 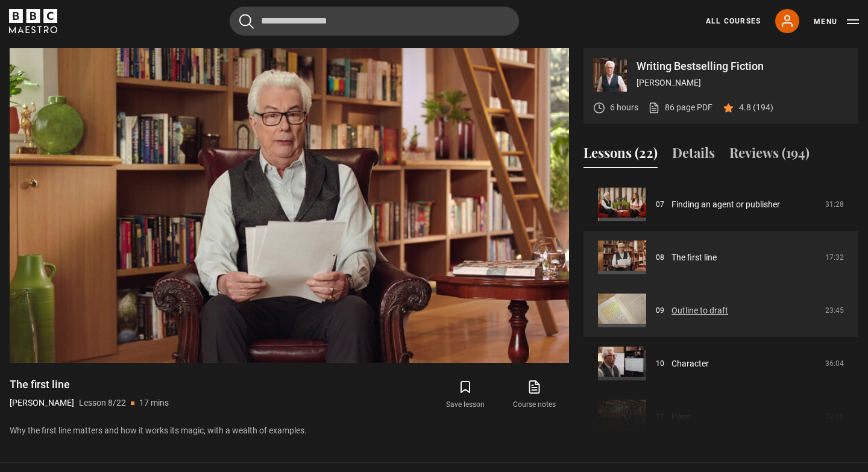 What do you see at coordinates (289, 430) in the screenshot?
I see `p: Why the first line matters and how it works its magic, with a wealth of examples.` at bounding box center [289, 430].